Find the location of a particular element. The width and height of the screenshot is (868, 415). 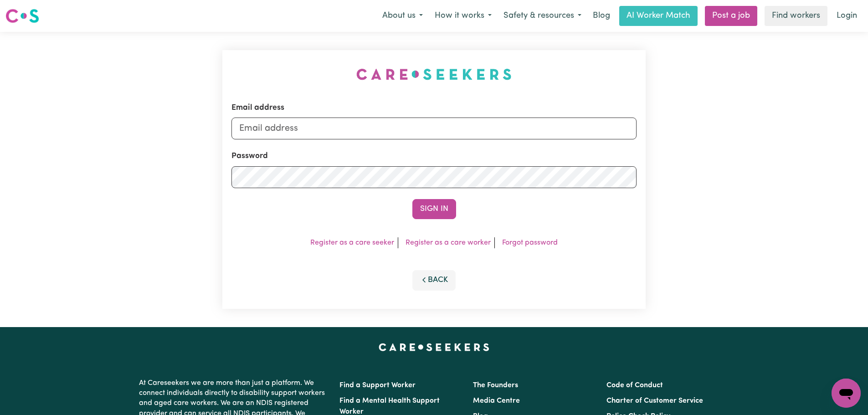

label: Password is located at coordinates (250, 156).